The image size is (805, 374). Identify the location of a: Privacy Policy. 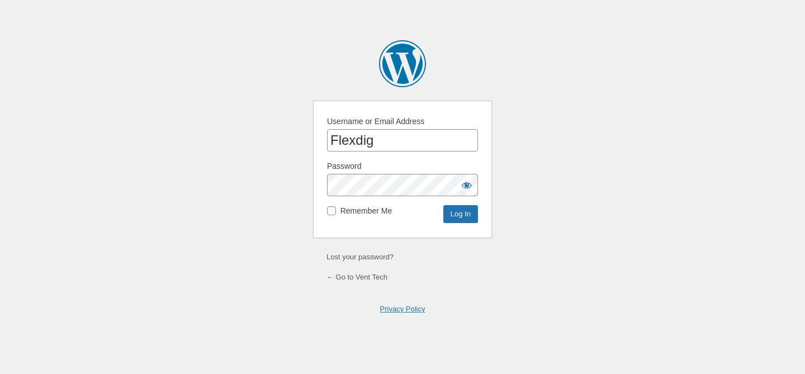
(403, 309).